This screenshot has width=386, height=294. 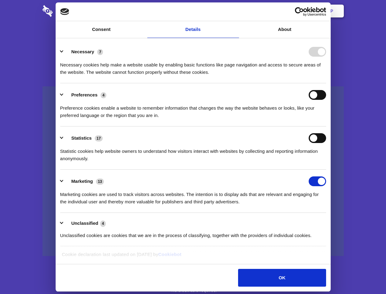 I want to click on img: logo-wordmark-white-trans-d4663122ce5f474addd5e946df7df03e33cb6a1c49d2221995e7729f52c070b2.svg, so click(x=69, y=11).